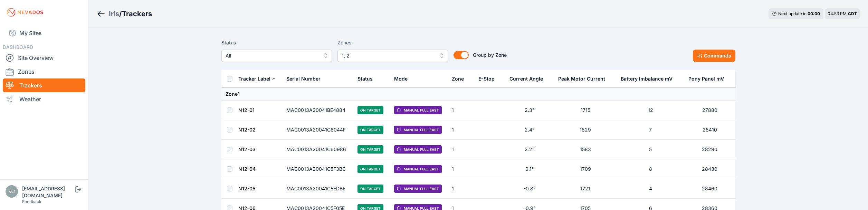 The image size is (868, 210). I want to click on a: N12-03, so click(247, 149).